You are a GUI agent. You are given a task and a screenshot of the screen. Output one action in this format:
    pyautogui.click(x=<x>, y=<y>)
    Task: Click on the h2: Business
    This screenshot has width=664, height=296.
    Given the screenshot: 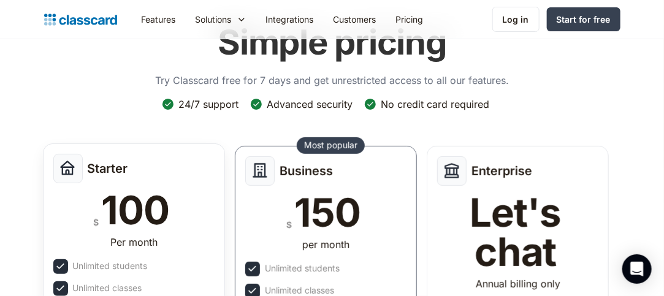 What is the action you would take?
    pyautogui.click(x=306, y=171)
    